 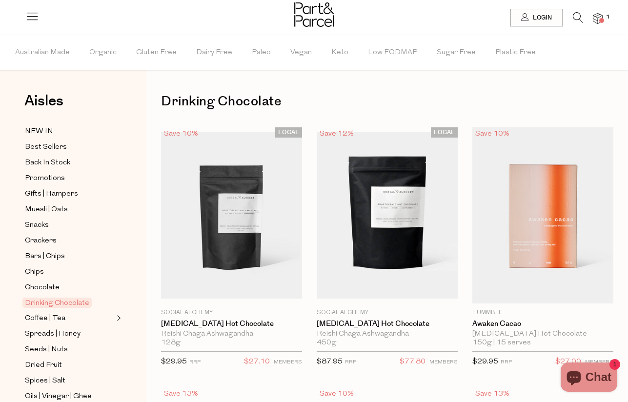 What do you see at coordinates (51, 194) in the screenshot?
I see `span: Gifts | Hampers` at bounding box center [51, 194].